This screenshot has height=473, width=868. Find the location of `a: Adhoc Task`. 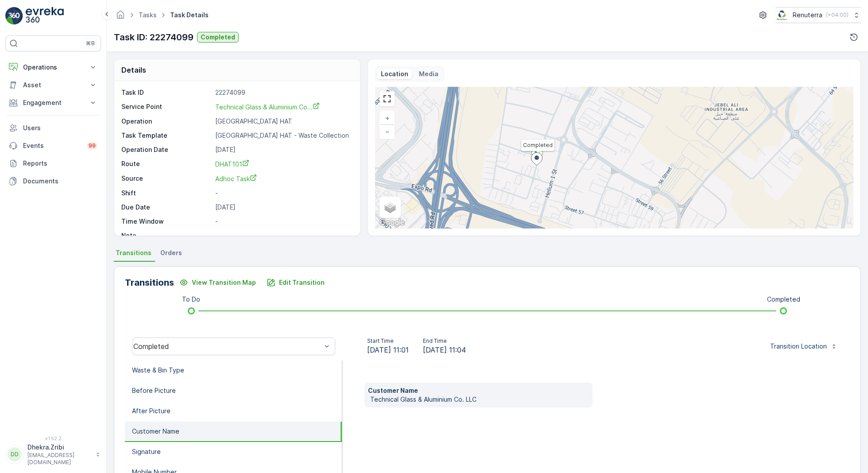

a: Adhoc Task is located at coordinates (283, 178).